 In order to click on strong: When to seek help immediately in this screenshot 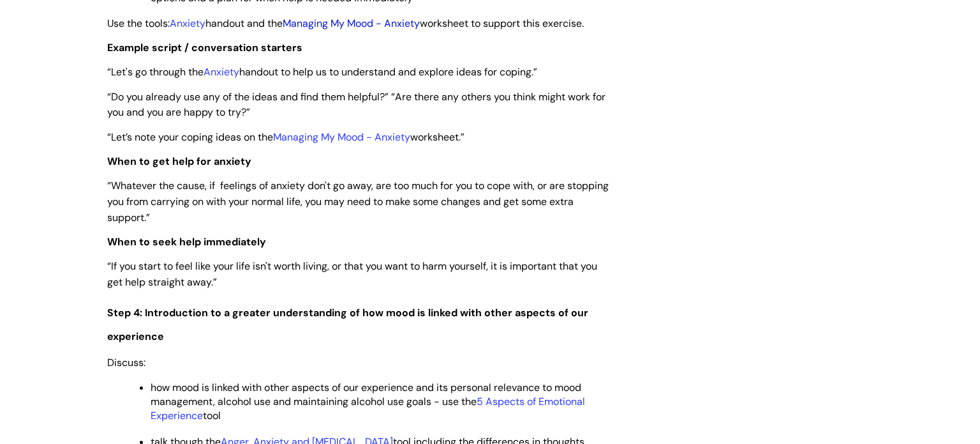, I will do `click(186, 241)`.